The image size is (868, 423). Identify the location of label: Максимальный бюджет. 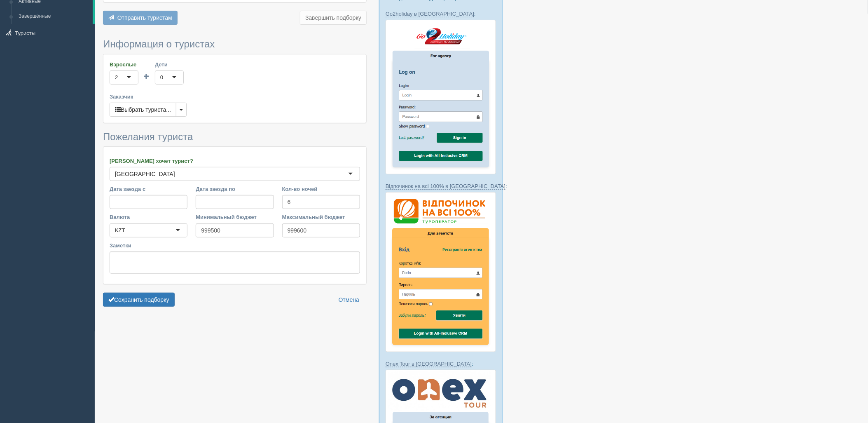
(321, 217).